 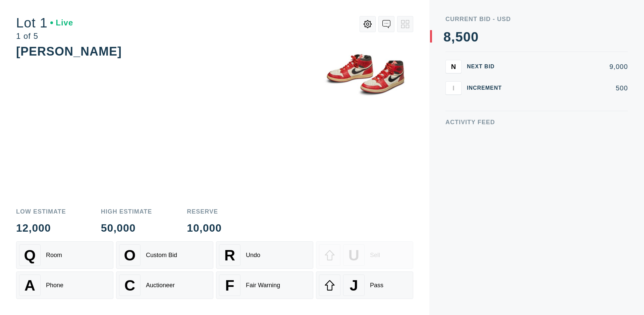 I want to click on span: R, so click(x=230, y=255).